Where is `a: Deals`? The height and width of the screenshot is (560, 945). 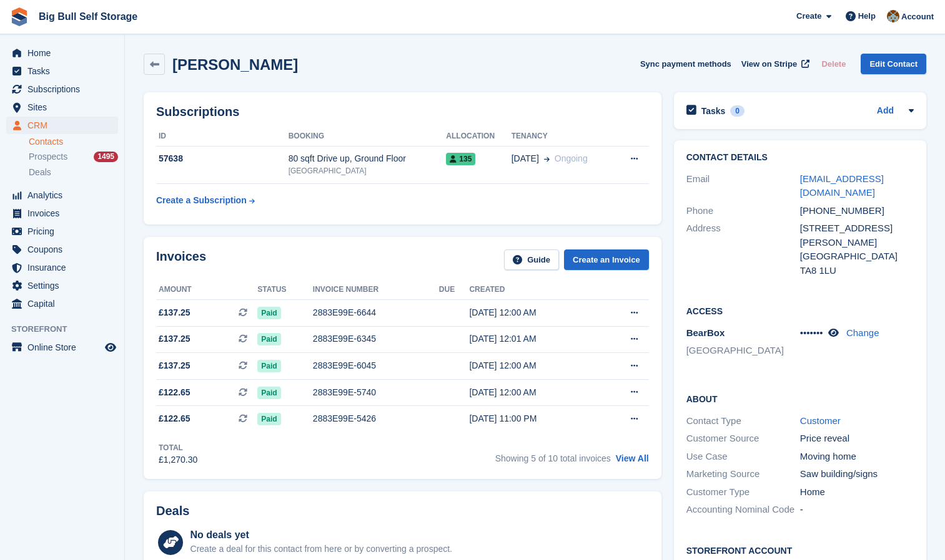
a: Deals is located at coordinates (73, 172).